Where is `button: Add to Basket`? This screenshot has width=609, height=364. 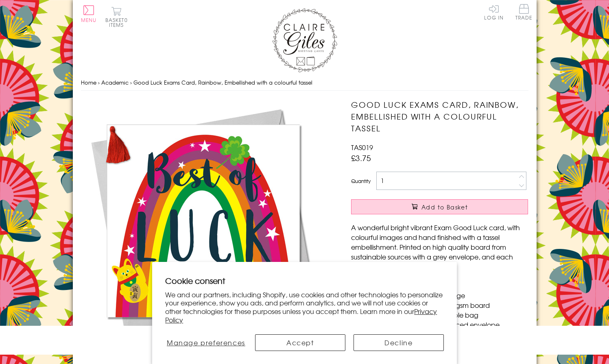 button: Add to Basket is located at coordinates (440, 207).